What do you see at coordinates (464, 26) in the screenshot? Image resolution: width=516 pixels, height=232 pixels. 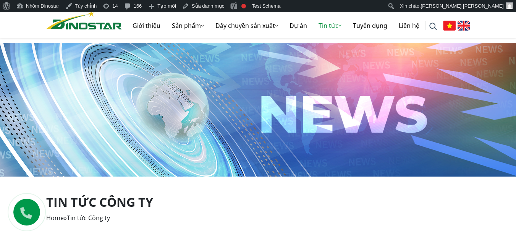 I see `img: English` at bounding box center [464, 26].